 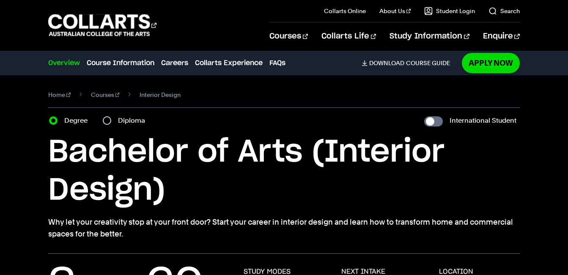 What do you see at coordinates (175, 63) in the screenshot?
I see `a: Careers` at bounding box center [175, 63].